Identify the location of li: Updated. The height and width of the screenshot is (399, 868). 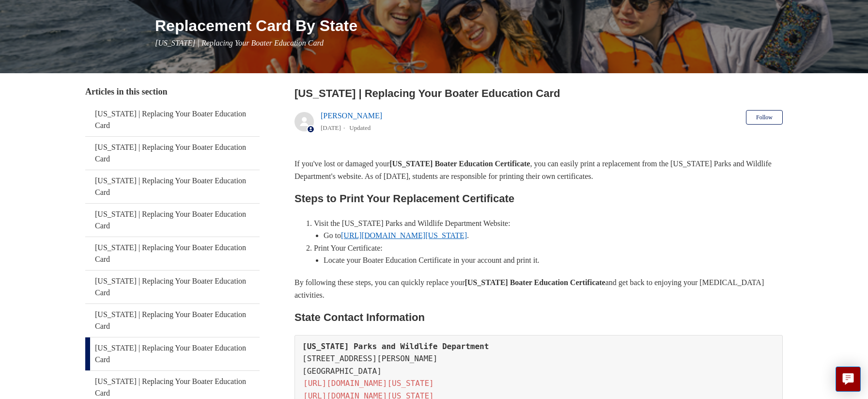
(360, 128).